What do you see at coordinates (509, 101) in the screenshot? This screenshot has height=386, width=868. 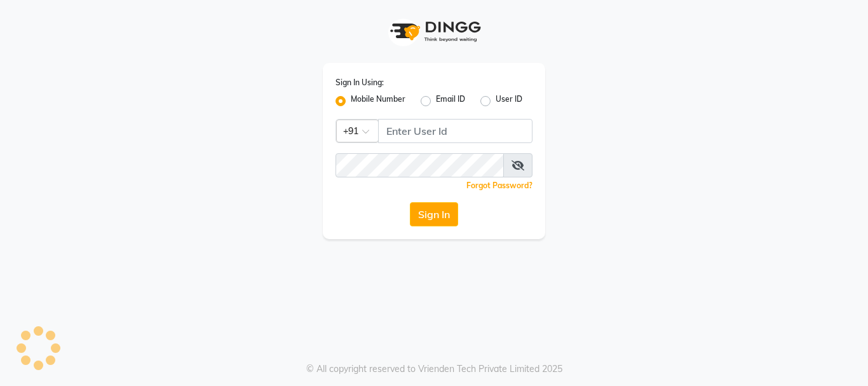 I see `label: User ID` at bounding box center [509, 101].